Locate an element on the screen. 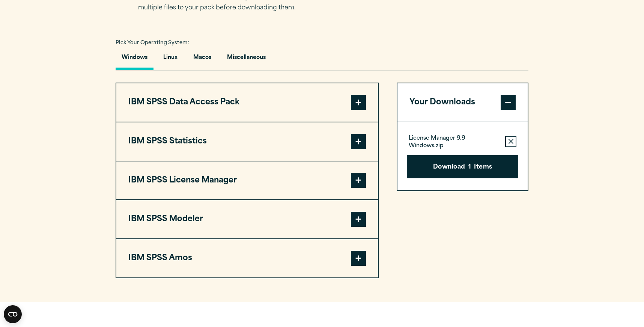  button: Windows is located at coordinates (134, 59).